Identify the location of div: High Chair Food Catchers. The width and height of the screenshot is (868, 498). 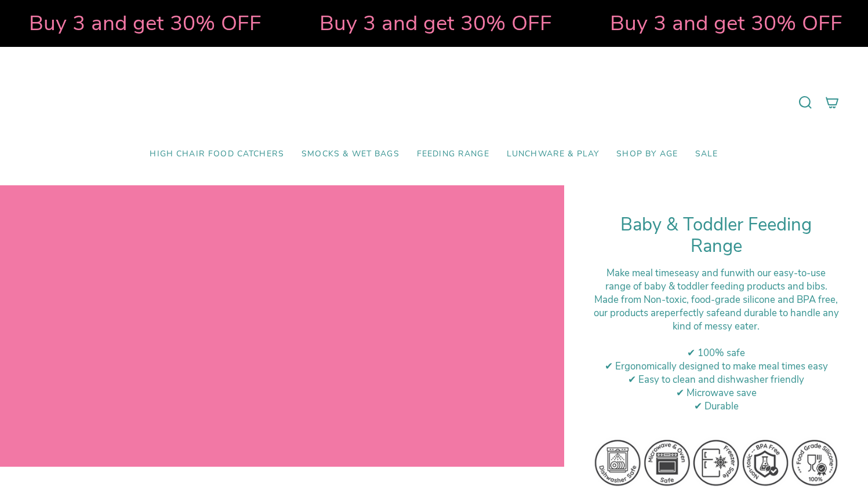
(216, 154).